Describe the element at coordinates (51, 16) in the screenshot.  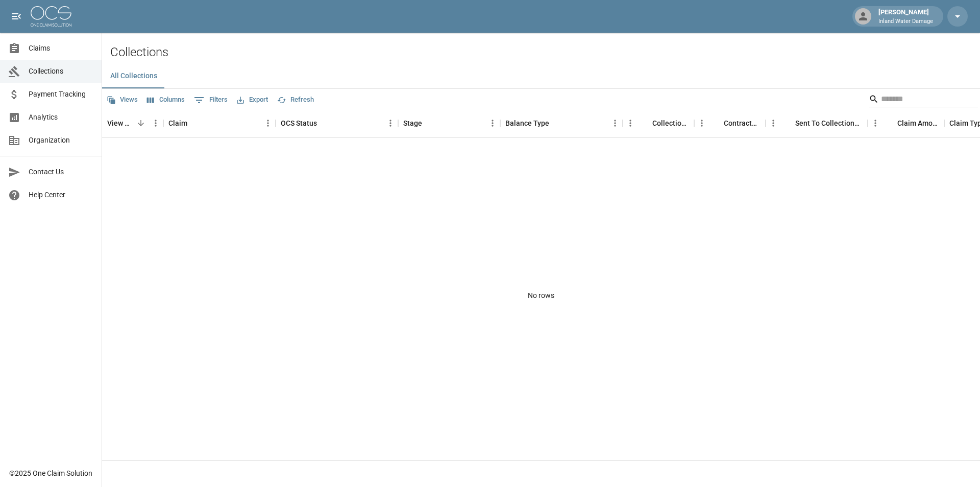
I see `img: ocs-logo-white-transparent.png` at that location.